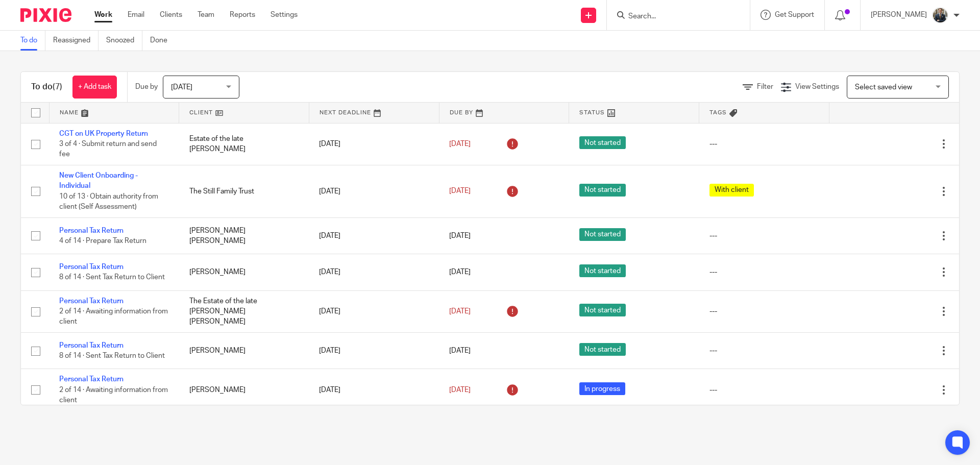 The image size is (980, 465). Describe the element at coordinates (284, 15) in the screenshot. I see `a: Settings` at that location.